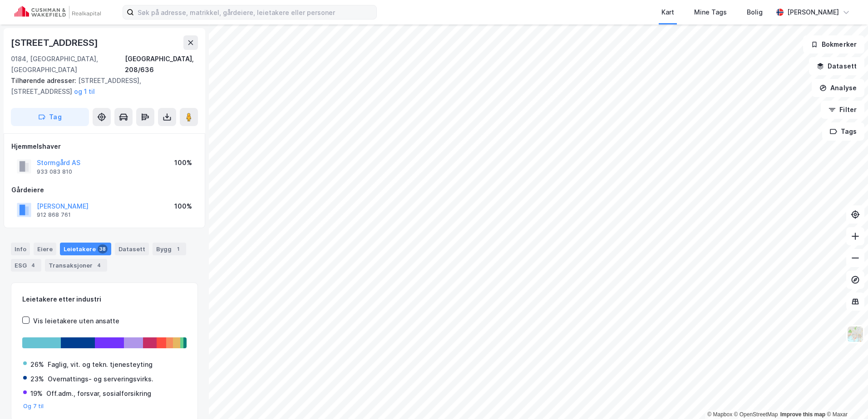  Describe the element at coordinates (710, 12) in the screenshot. I see `div: Mine Tags` at that location.